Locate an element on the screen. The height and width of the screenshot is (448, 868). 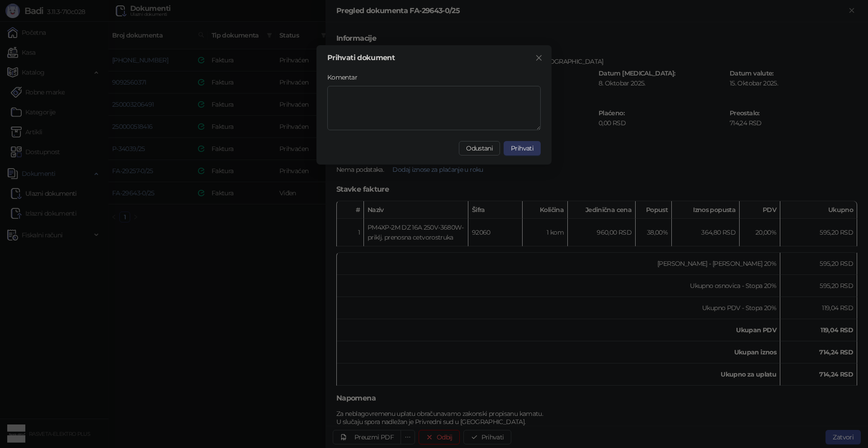
div: Prihvati dokument is located at coordinates (434, 58).